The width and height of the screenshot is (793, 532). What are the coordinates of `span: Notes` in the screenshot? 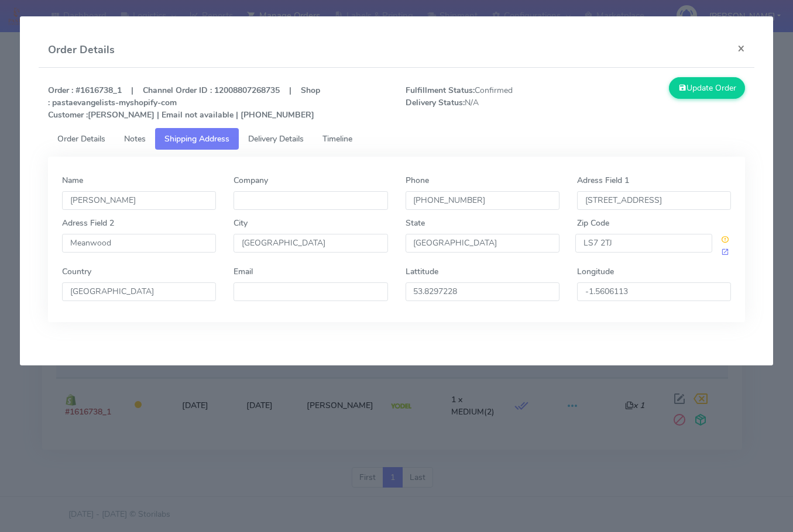 It's located at (135, 138).